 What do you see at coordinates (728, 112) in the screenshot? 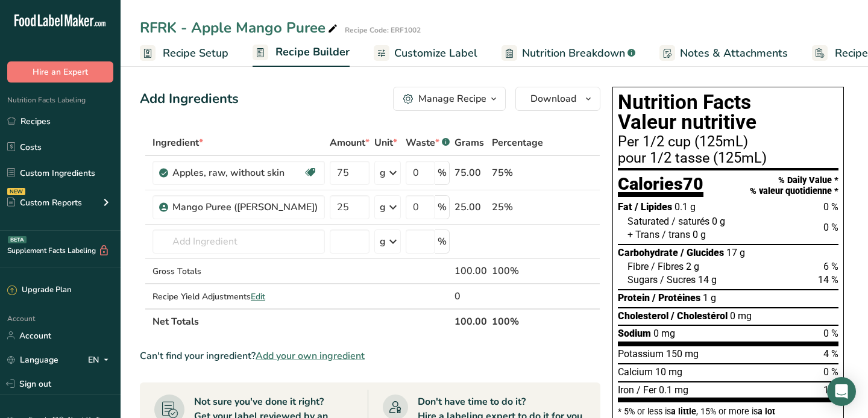
I see `h1: Nutrition Facts Valeur nutritive` at bounding box center [728, 112].